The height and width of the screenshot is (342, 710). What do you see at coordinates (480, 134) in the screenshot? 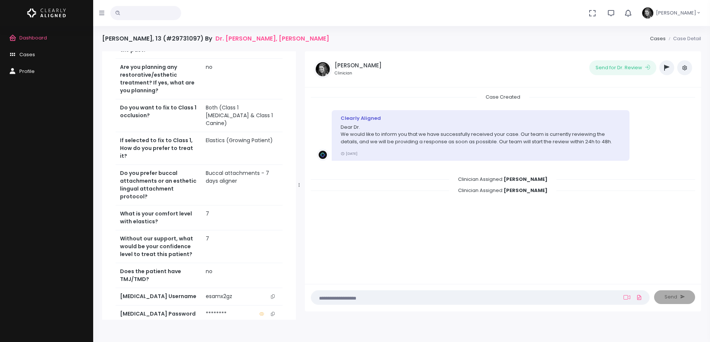
I see `p: Dear Dr. We would like to inform you that we have successfully received your case. Our team is cu...` at bounding box center [480, 134].